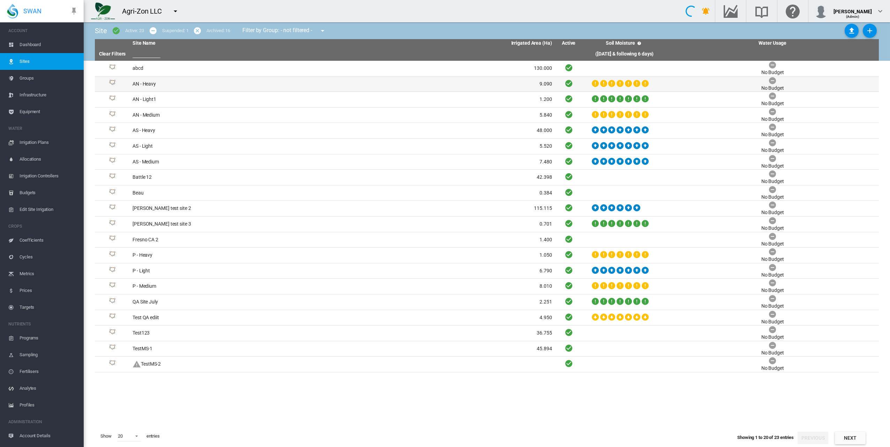 The height and width of the screenshot is (447, 890). Describe the element at coordinates (236, 99) in the screenshot. I see `td: AN - Light1` at that location.